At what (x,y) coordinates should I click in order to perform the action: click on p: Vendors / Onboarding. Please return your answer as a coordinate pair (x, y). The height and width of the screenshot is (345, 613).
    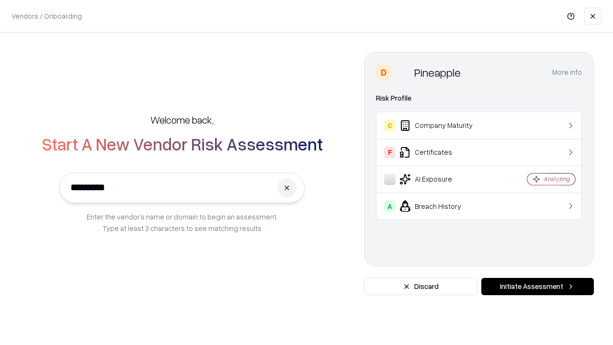
    Looking at the image, I should click on (46, 16).